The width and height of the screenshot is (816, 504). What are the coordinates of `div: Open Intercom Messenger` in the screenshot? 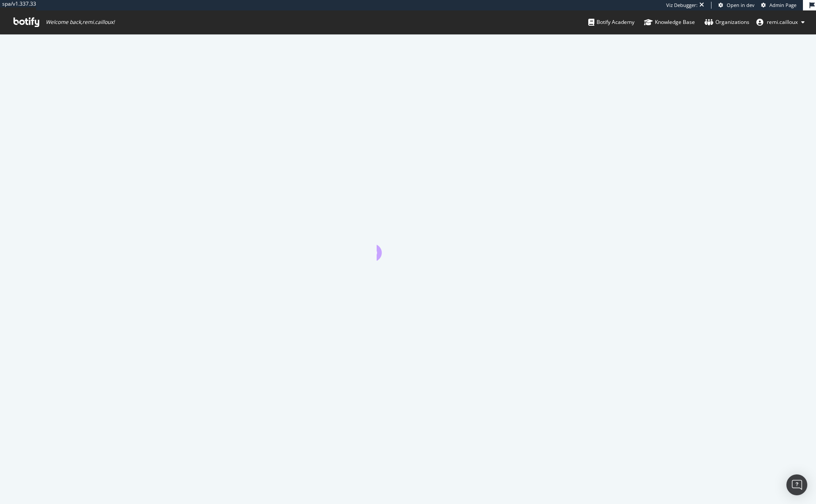 It's located at (797, 485).